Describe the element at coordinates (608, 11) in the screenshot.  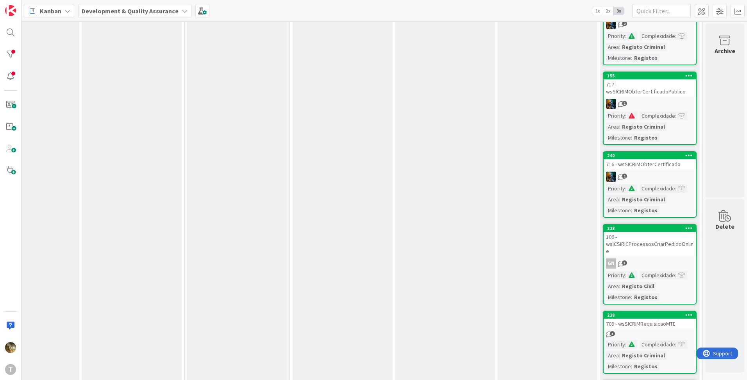
I see `span: 2x` at that location.